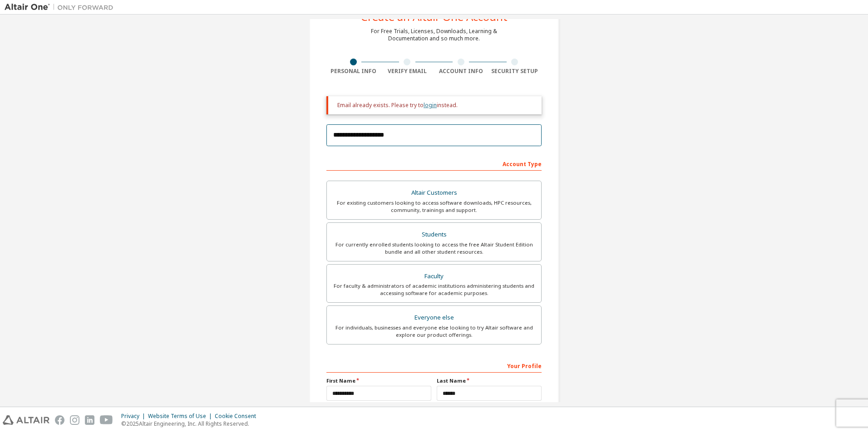  Describe the element at coordinates (515, 71) in the screenshot. I see `div: Security Setup` at that location.